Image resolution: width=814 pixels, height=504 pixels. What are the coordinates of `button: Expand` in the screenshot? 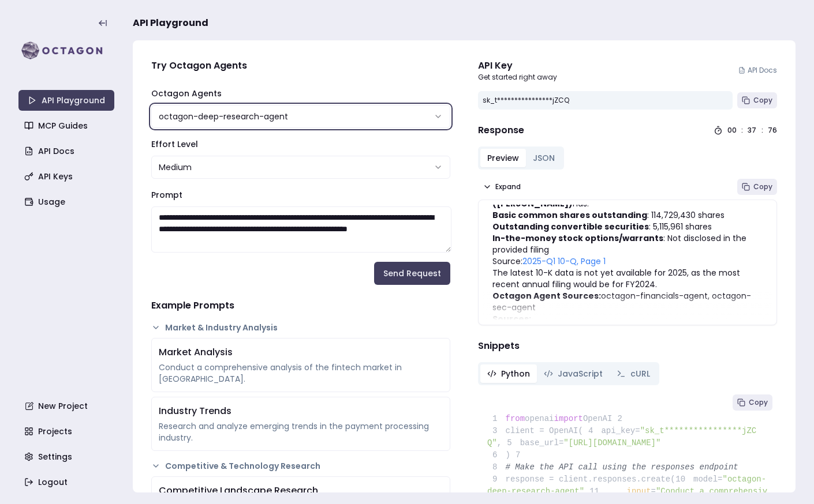 It's located at (501, 187).